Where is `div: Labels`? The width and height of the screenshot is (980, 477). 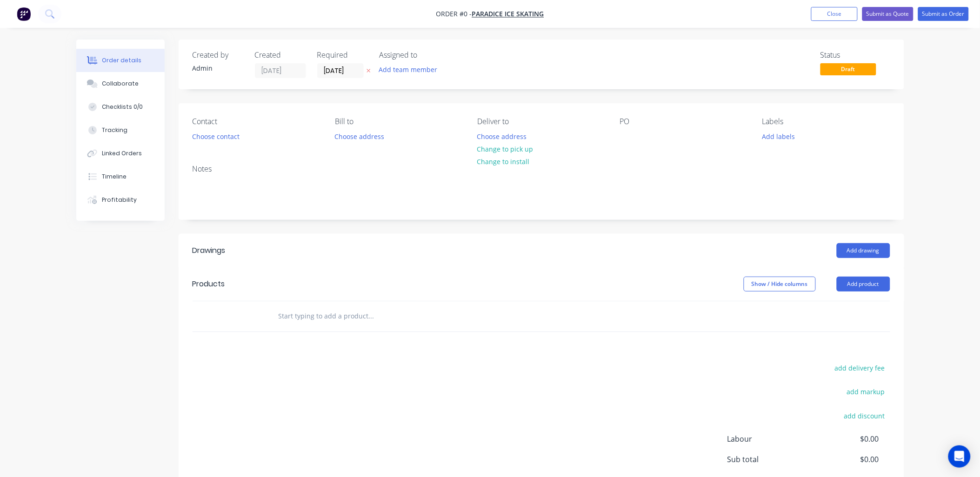
div: Labels is located at coordinates (826, 121).